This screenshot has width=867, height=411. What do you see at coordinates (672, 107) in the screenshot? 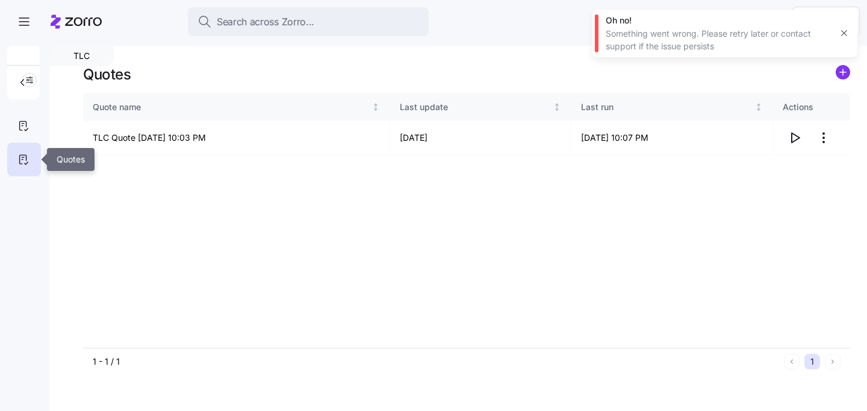
I see `th: Last runNot sorted` at bounding box center [672, 107].